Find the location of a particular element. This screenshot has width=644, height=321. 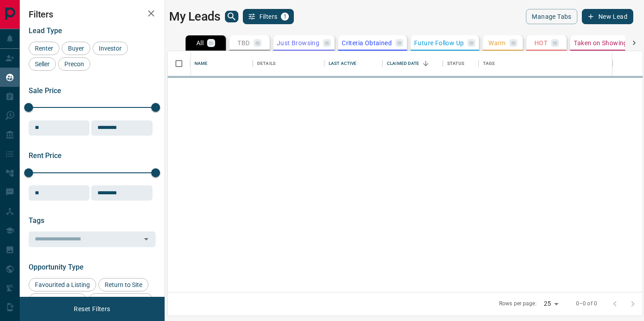

h1: My Leads is located at coordinates (195, 16).